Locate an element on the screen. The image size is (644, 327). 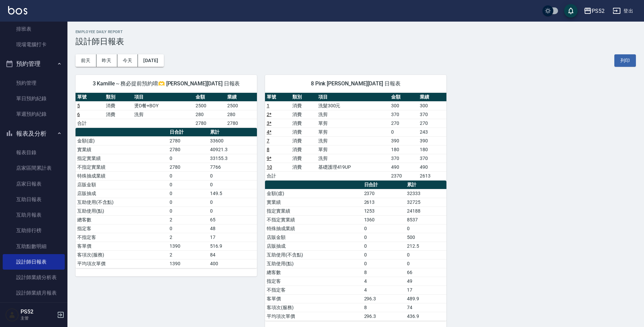
h5: PS52 is located at coordinates (38, 311).